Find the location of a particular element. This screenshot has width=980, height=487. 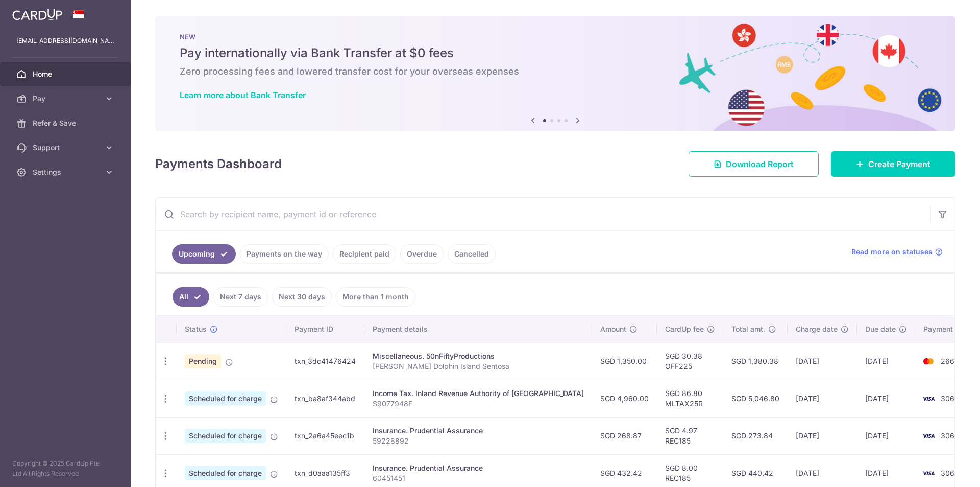

span: Create Payment is located at coordinates (900, 164).